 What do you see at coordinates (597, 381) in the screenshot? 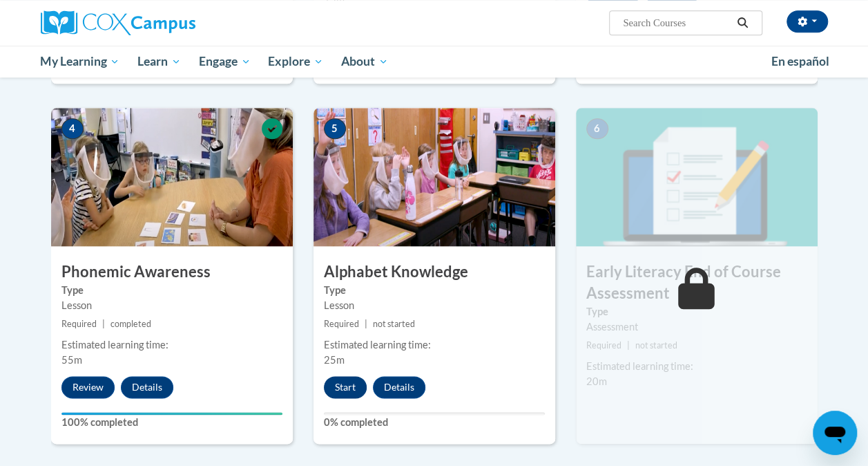
I see `span: 20m` at bounding box center [597, 381].